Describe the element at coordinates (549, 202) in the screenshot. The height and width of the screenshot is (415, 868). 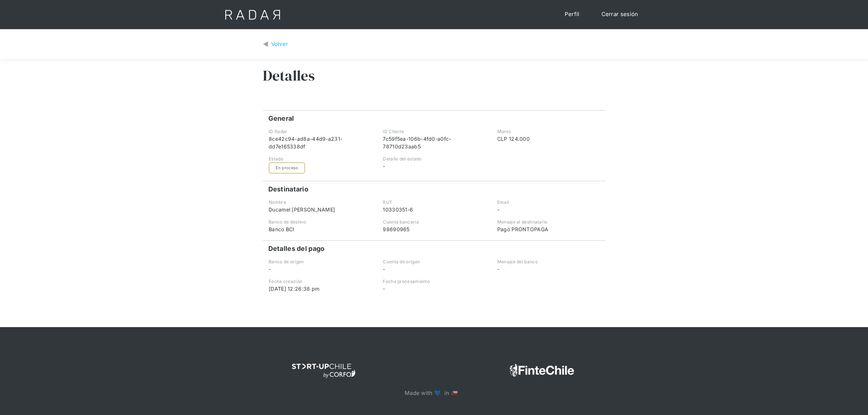
I see `div: Email` at that location.